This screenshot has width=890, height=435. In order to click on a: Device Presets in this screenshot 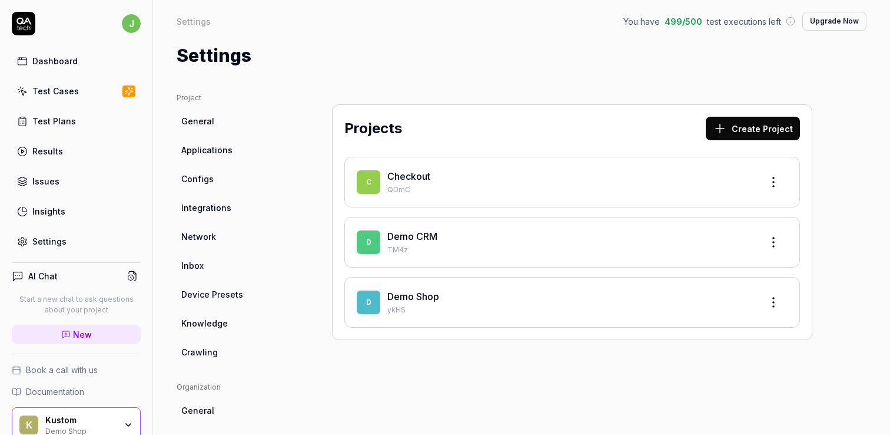, I will do `click(233, 294)`.